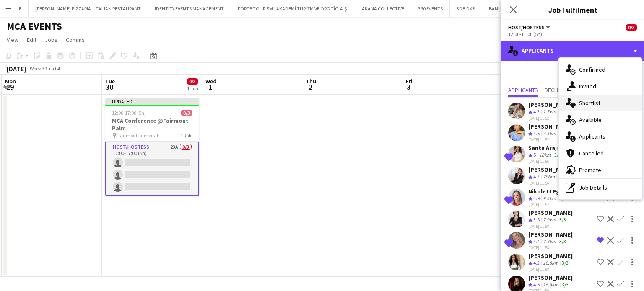  Describe the element at coordinates (591, 153) in the screenshot. I see `span: Cancelled` at that location.